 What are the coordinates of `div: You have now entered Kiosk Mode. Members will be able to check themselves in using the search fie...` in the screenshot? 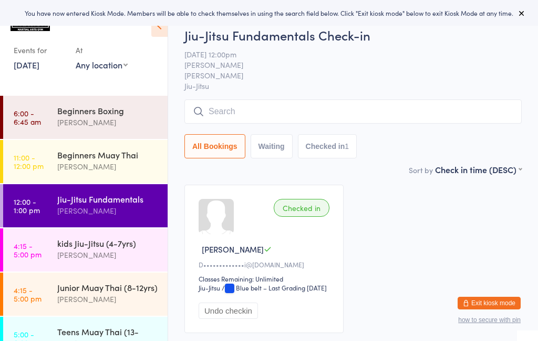 It's located at (269, 13).